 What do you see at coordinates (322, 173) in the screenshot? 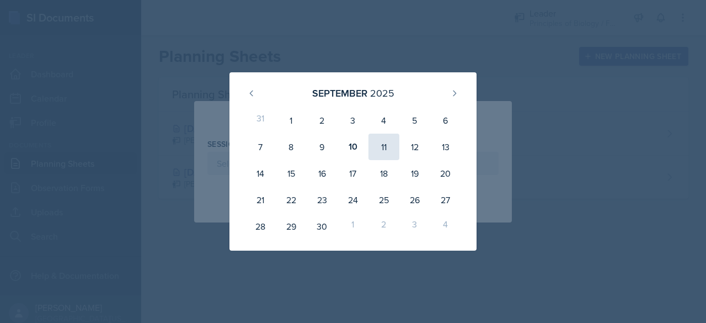
I see `div: 16` at bounding box center [322, 173].